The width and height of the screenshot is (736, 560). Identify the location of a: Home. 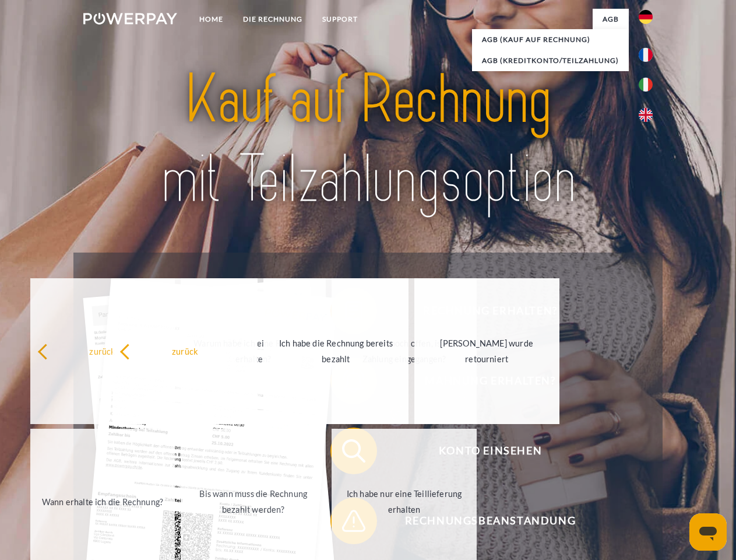
(211, 19).